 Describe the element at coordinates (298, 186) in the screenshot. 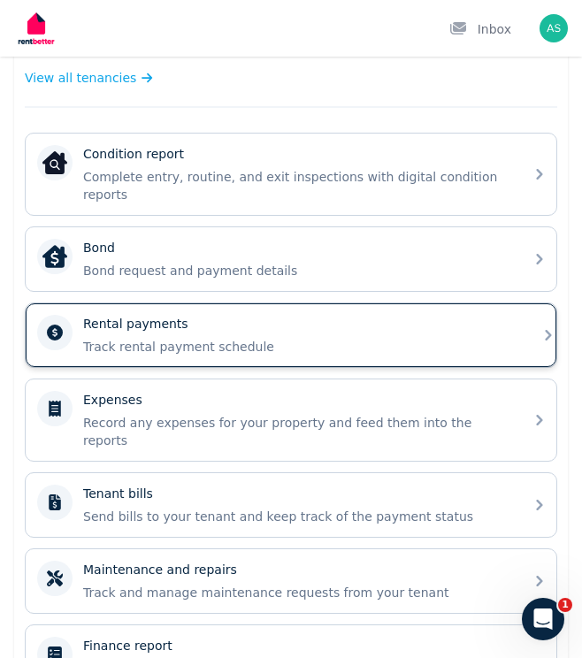

I see `p: Complete entry, routine, and exit inspections with digital condition reports` at that location.